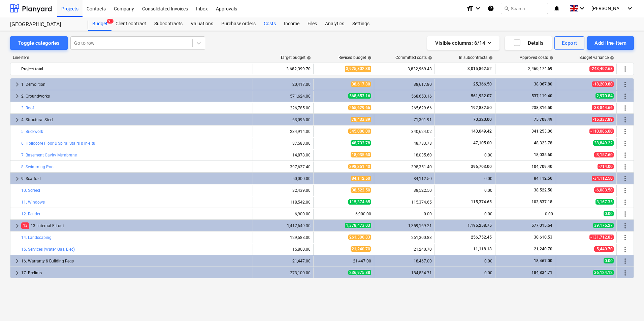 The image size is (644, 321). Describe the element at coordinates (604, 155) in the screenshot. I see `span: -3,157.60` at that location.